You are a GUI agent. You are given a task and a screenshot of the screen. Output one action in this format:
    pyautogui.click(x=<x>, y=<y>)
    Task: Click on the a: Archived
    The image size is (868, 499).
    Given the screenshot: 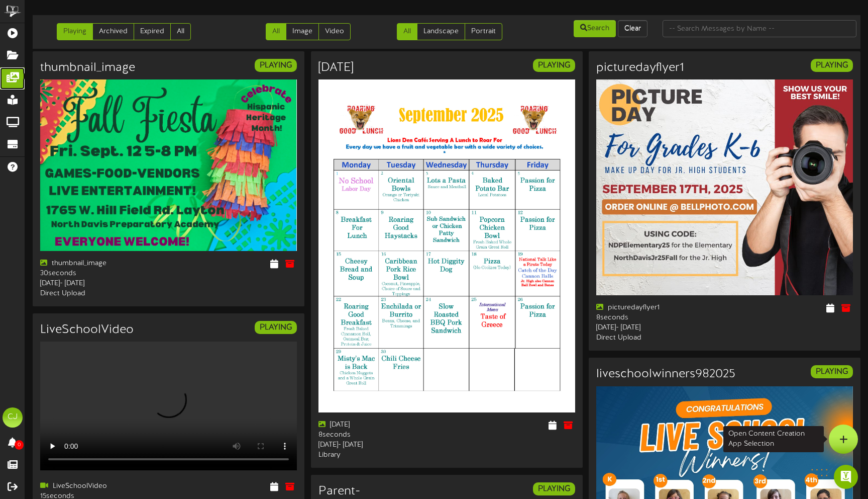 What is the action you would take?
    pyautogui.click(x=113, y=31)
    